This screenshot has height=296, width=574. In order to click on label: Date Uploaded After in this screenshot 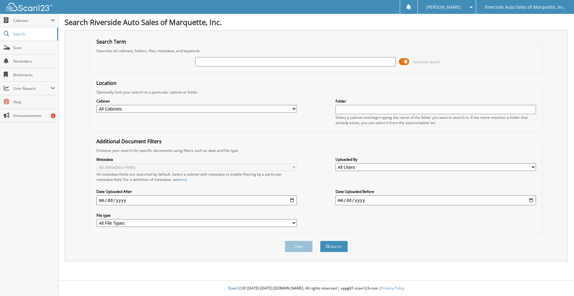, I will do `click(197, 192)`.